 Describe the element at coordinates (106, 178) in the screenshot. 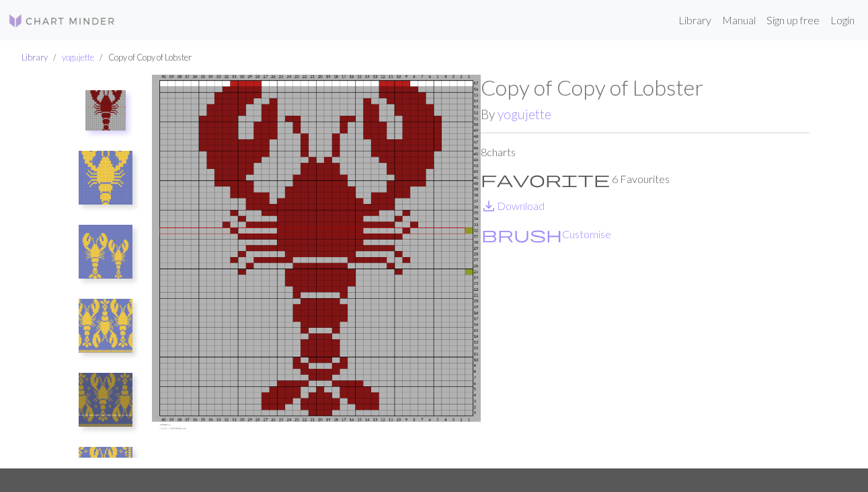

I see `img: Lobster Gauge` at that location.